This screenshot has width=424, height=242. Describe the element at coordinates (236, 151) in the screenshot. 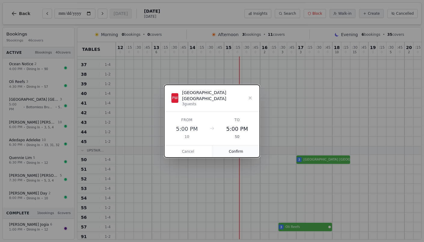

I see `button: Confirm` at that location.